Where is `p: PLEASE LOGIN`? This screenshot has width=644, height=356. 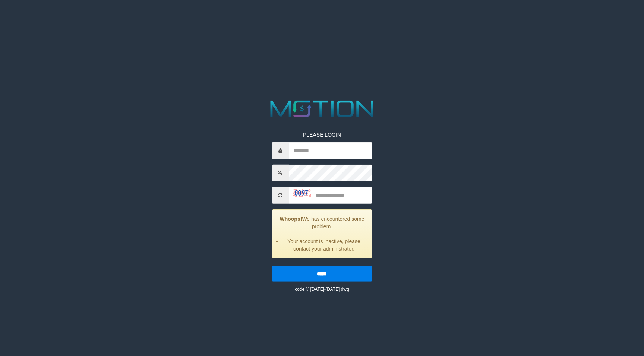 p: PLEASE LOGIN is located at coordinates (322, 135).